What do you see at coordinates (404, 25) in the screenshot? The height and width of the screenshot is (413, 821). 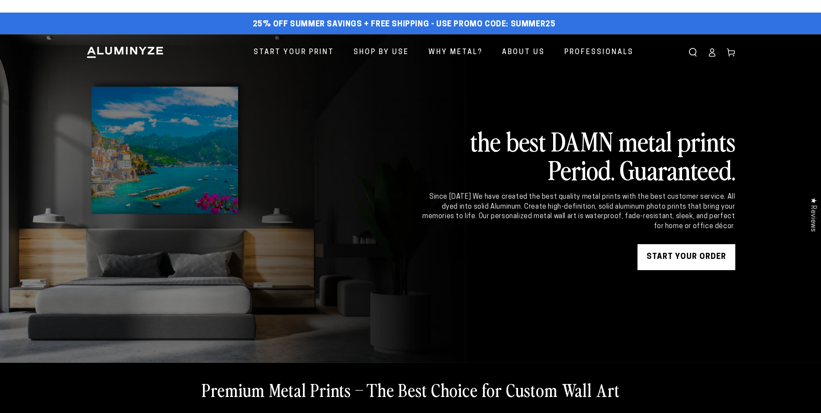 I see `span: 25% off Summer Savings + Free Shipping - Use Promo Code: SUMMER25` at bounding box center [404, 25].